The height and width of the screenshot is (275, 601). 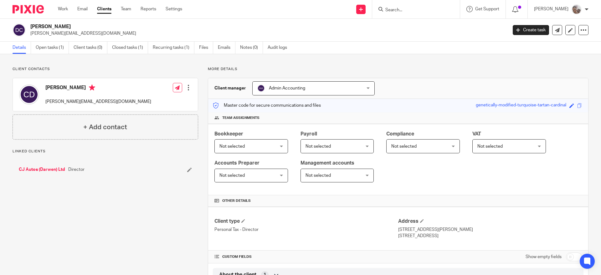 I want to click on p: Master code for secure communications and files, so click(x=267, y=106).